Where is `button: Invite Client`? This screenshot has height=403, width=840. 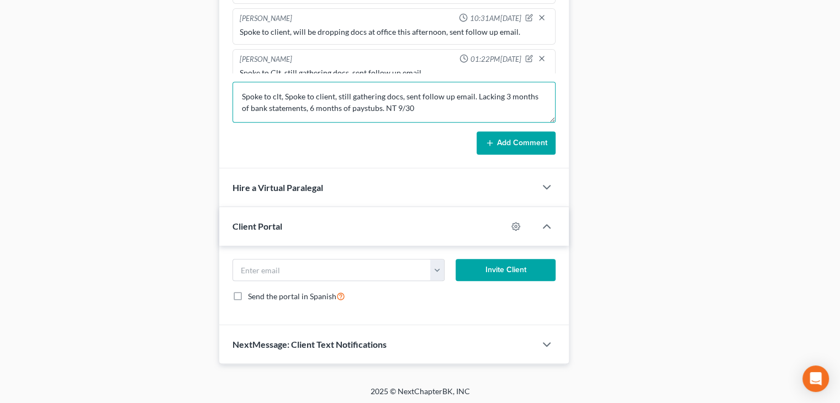 button: Invite Client is located at coordinates (506, 270).